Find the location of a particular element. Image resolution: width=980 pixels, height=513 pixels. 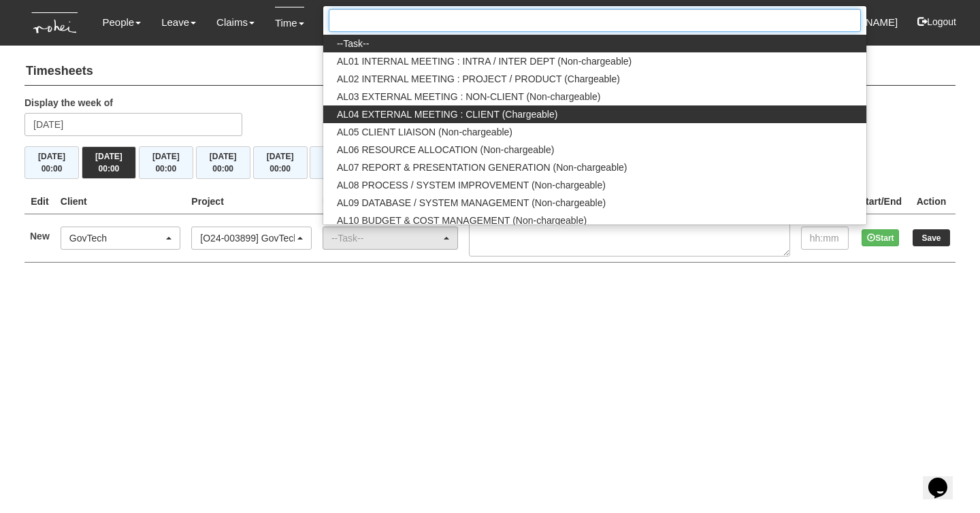

input: hh:mm is located at coordinates (825, 238).